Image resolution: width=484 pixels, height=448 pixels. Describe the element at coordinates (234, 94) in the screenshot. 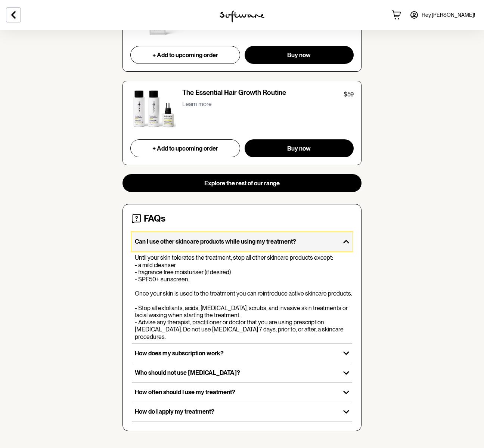

I see `p: The Essential Hair Growth Routine` at that location.